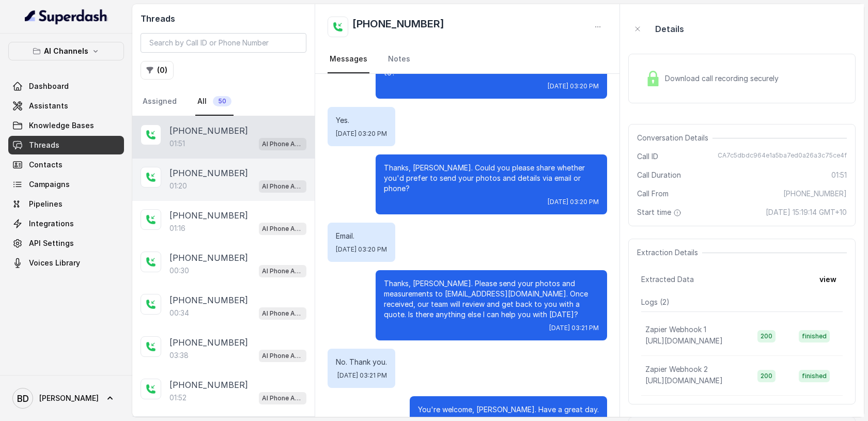 This screenshot has width=868, height=421. Describe the element at coordinates (224, 19) in the screenshot. I see `h2: Threads` at that location.